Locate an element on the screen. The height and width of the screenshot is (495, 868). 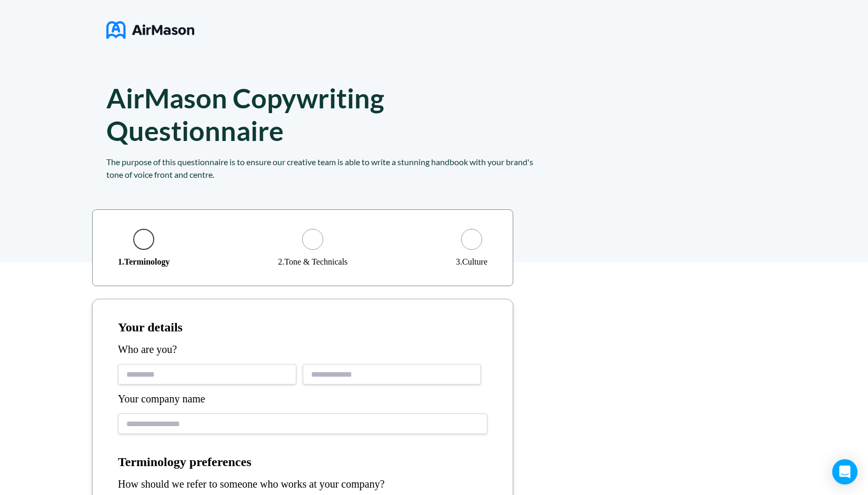
div: The purpose of this questionnaire is to ensure our creative team is able to write a stunning hand... is located at coordinates (322, 168).